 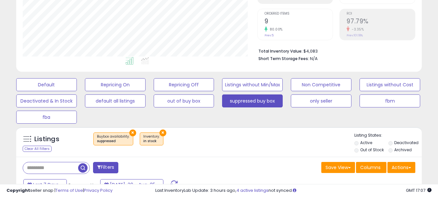 What do you see at coordinates (390, 101) in the screenshot?
I see `button: fbm` at bounding box center [390, 101].